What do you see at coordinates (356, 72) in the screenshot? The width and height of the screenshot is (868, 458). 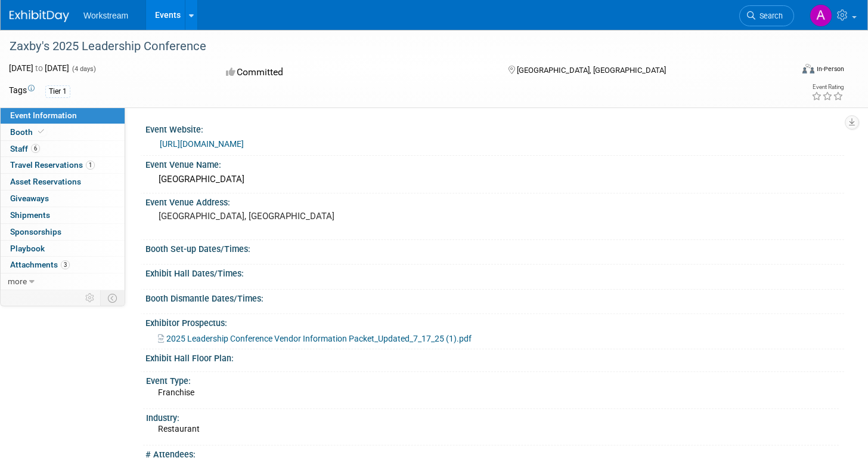 I see `div: Committed` at bounding box center [356, 72].